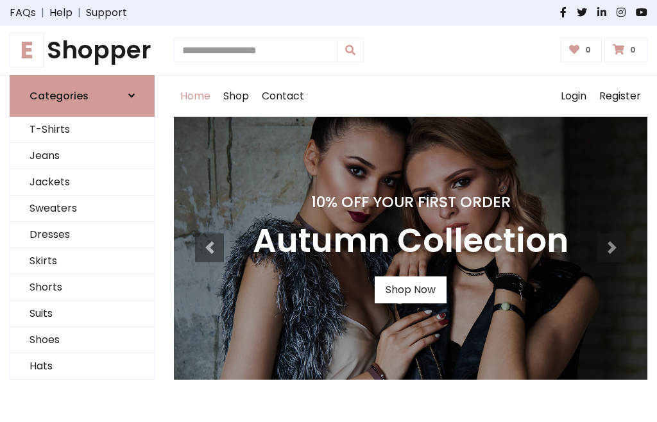 This screenshot has height=422, width=657. I want to click on a: Shoes, so click(82, 340).